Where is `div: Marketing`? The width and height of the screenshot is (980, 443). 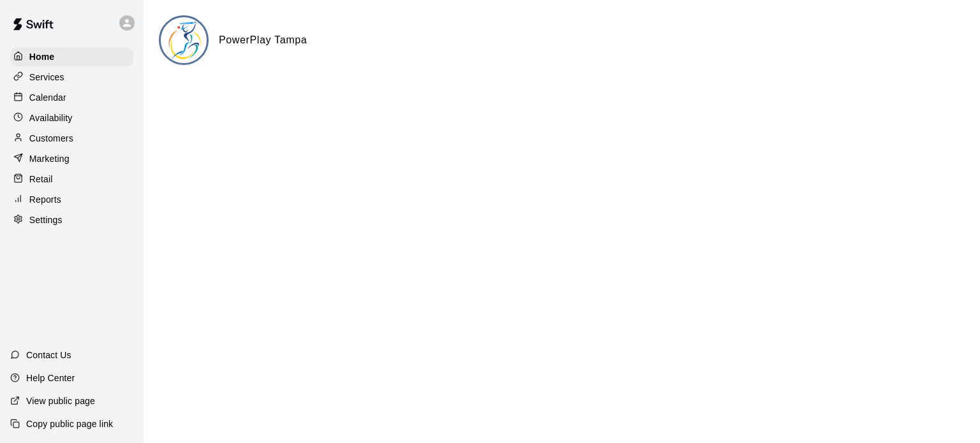 div: Marketing is located at coordinates (71, 158).